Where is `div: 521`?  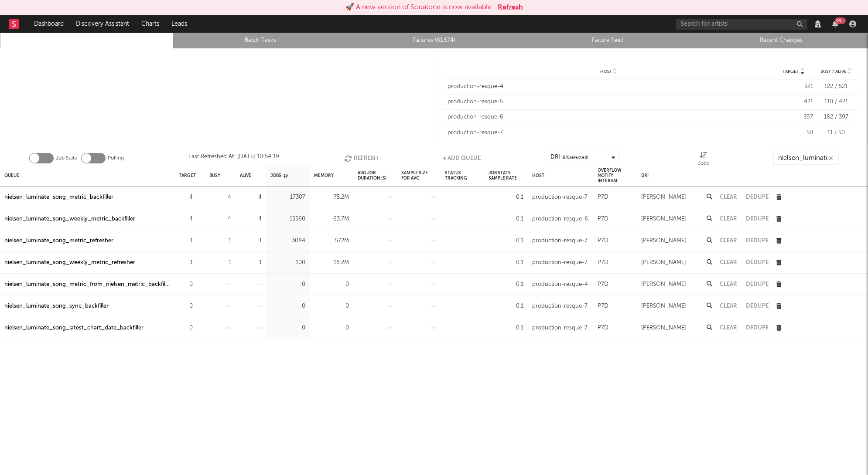 div: 521 is located at coordinates (793, 87).